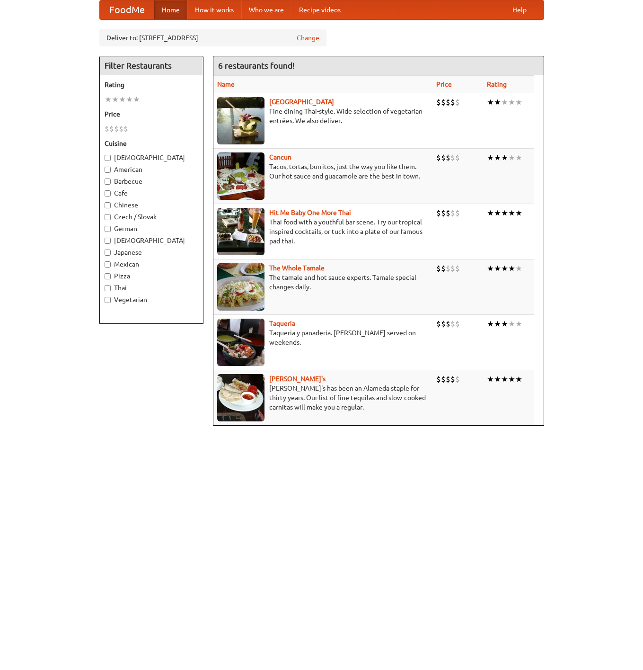  Describe the element at coordinates (107, 300) in the screenshot. I see `input: Vegetarian` at that location.